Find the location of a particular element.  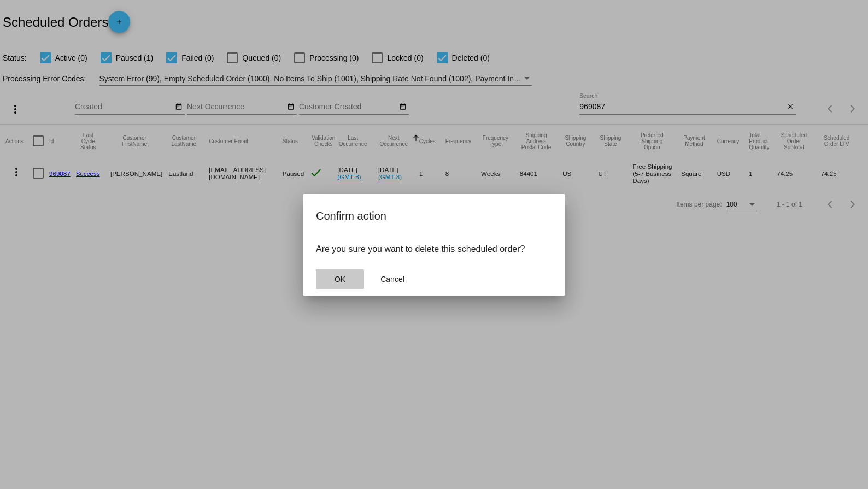

p: Are you sure you want to delete this scheduled order? is located at coordinates (434, 249).